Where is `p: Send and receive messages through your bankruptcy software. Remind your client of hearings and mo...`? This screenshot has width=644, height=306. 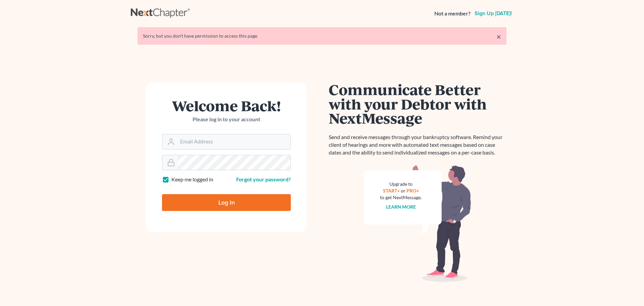 p: Send and receive messages through your bankruptcy software. Remind your client of hearings and mo... is located at coordinates (417, 145).